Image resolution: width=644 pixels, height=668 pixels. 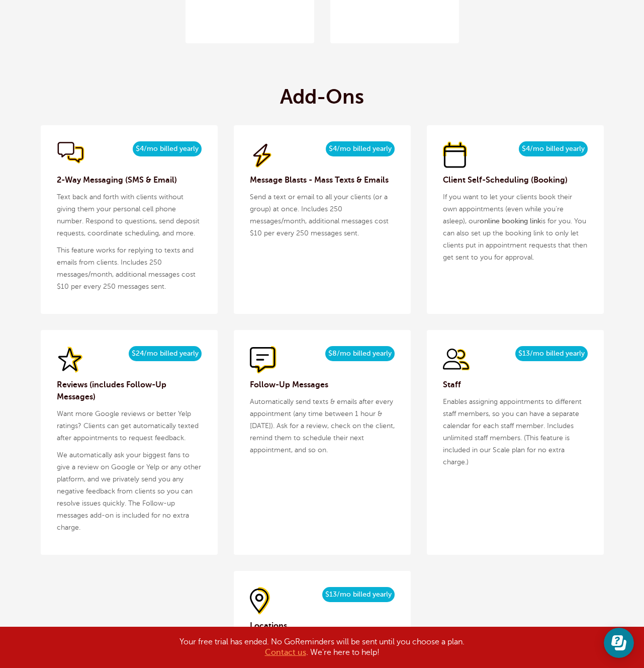 What do you see at coordinates (129, 426) in the screenshot?
I see `p: Want more Google reviews or better Yelp ratings? Clients can get automatically texted after appoi...` at bounding box center [129, 426].